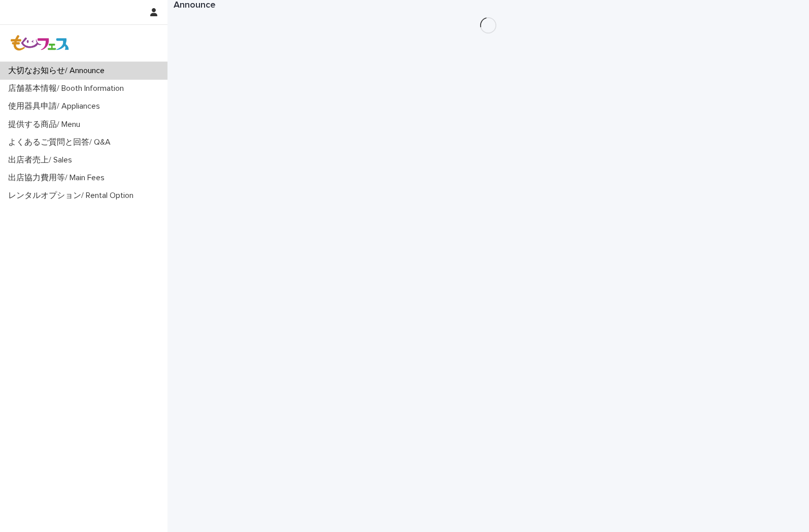 Image resolution: width=809 pixels, height=532 pixels. What do you see at coordinates (61, 142) in the screenshot?
I see `p: よくあるご質問と回答/ Q&A` at bounding box center [61, 142].